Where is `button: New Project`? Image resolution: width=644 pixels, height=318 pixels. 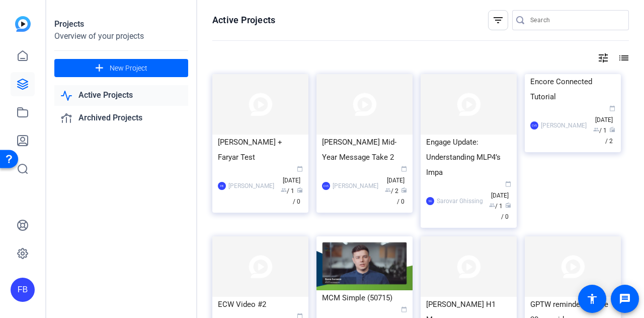 button: New Project is located at coordinates (121, 68).